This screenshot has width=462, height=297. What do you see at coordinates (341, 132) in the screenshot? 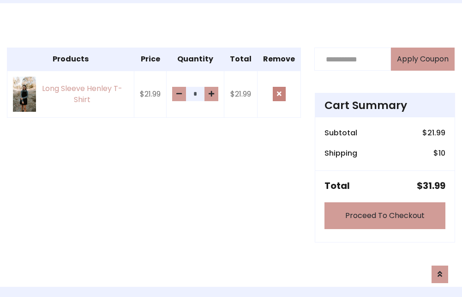
I see `h6: Subtotal` at bounding box center [341, 132].